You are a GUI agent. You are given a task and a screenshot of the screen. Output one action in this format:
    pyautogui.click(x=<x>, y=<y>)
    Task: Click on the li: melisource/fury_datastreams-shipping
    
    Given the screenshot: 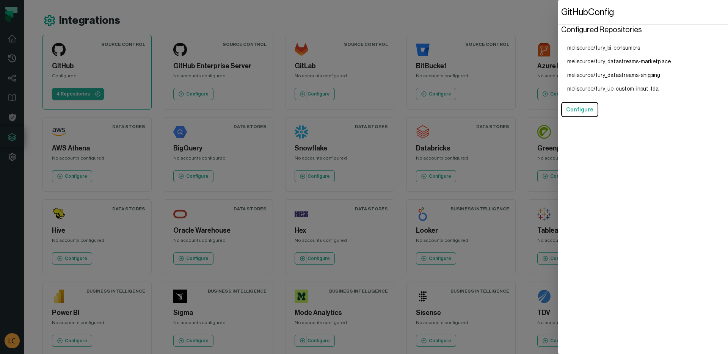 What is the action you would take?
    pyautogui.click(x=619, y=75)
    